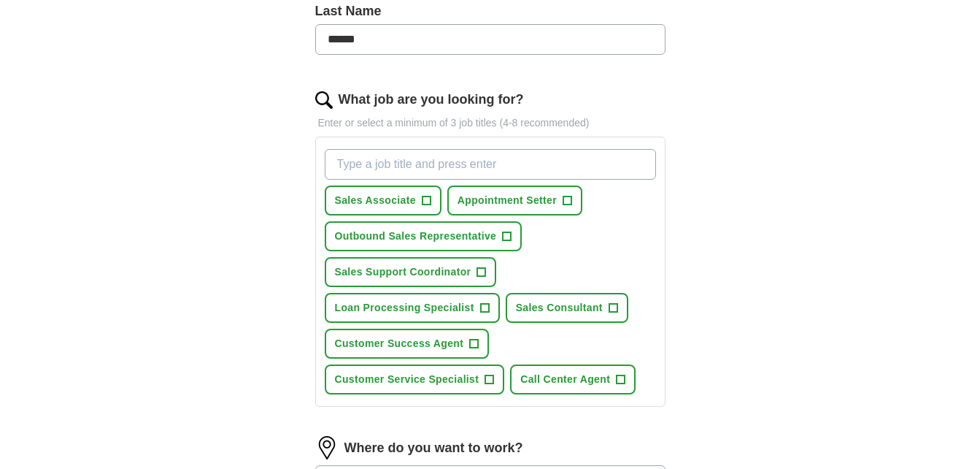  I want to click on button: Sales Associate, so click(383, 200).